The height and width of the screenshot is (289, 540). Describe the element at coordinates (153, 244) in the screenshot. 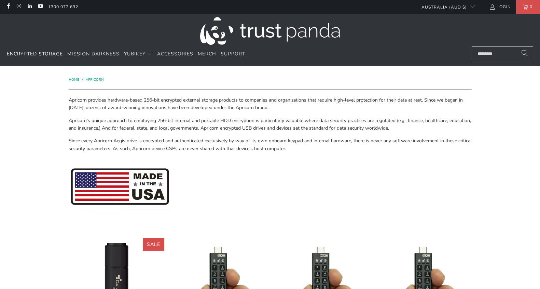

I see `span: Sale` at that location.